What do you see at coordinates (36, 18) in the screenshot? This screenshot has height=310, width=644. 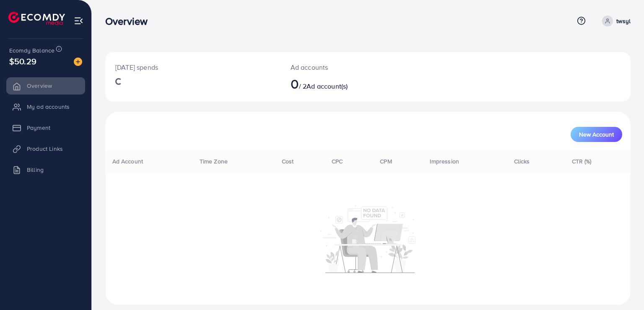 I see `img: logo` at bounding box center [36, 18].